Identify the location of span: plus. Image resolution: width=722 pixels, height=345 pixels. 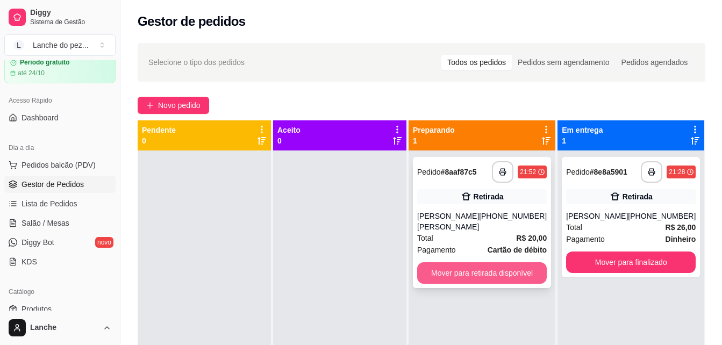
(150, 105).